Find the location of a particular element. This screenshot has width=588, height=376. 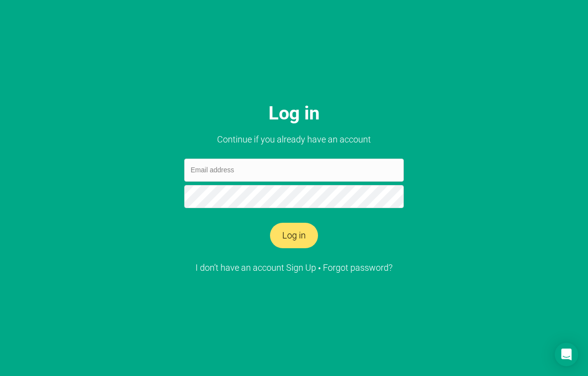

div: Open Intercom Messenger is located at coordinates (567, 355).